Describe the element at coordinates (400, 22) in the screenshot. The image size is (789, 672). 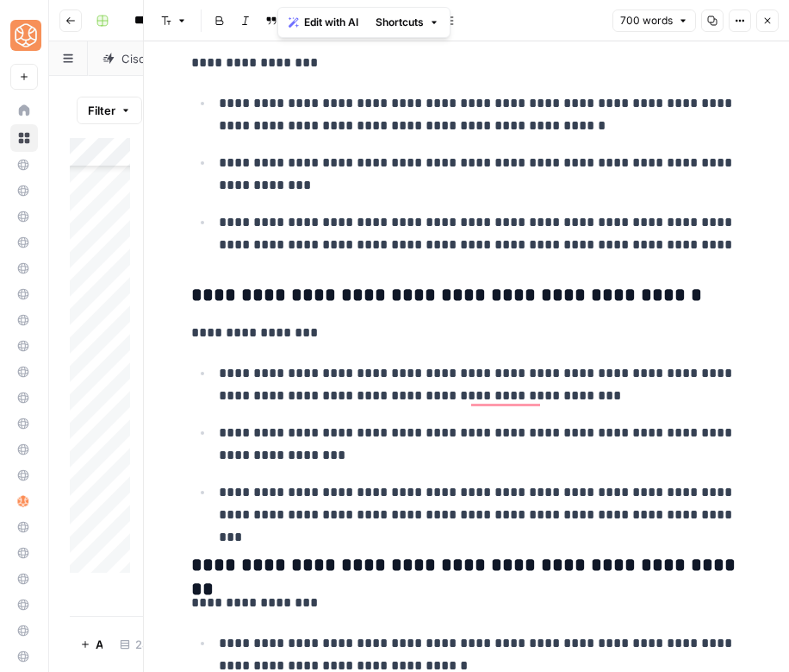
I see `span: Shortcuts` at that location.